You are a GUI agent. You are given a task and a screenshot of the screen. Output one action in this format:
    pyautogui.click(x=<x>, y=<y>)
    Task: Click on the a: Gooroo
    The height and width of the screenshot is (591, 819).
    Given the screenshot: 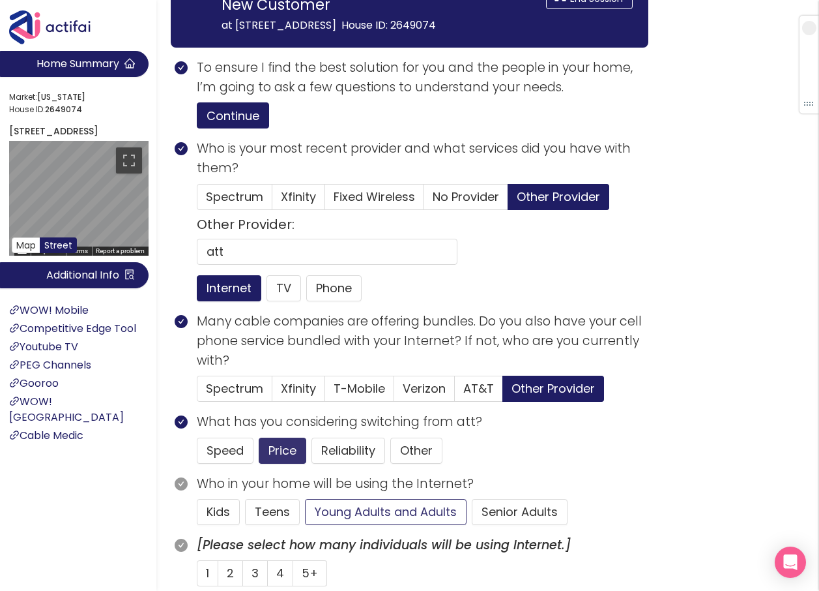 What is the action you would take?
    pyautogui.click(x=34, y=383)
    